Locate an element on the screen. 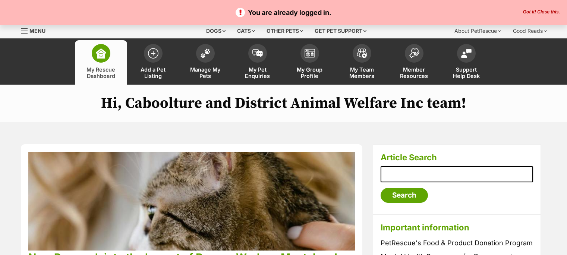 This screenshot has width=567, height=255. span: My Group Profile is located at coordinates (310, 73).